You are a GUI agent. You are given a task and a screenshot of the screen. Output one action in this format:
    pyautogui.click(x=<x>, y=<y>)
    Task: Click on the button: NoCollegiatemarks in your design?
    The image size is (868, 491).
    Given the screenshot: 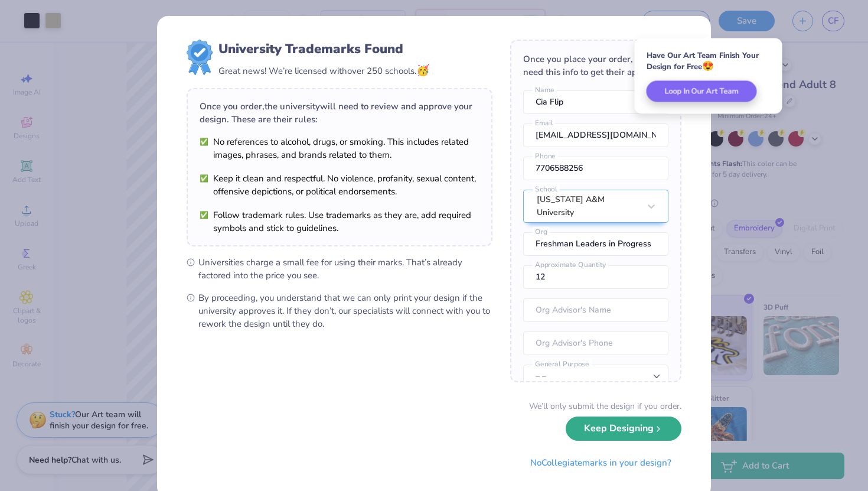 What is the action you would take?
    pyautogui.click(x=600, y=463)
    